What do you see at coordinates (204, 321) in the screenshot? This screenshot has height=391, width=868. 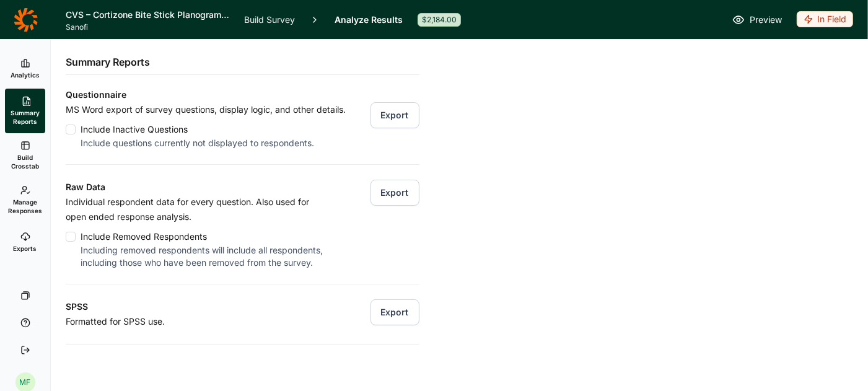 I see `p: Formatted for SPSS use.` at bounding box center [204, 321].